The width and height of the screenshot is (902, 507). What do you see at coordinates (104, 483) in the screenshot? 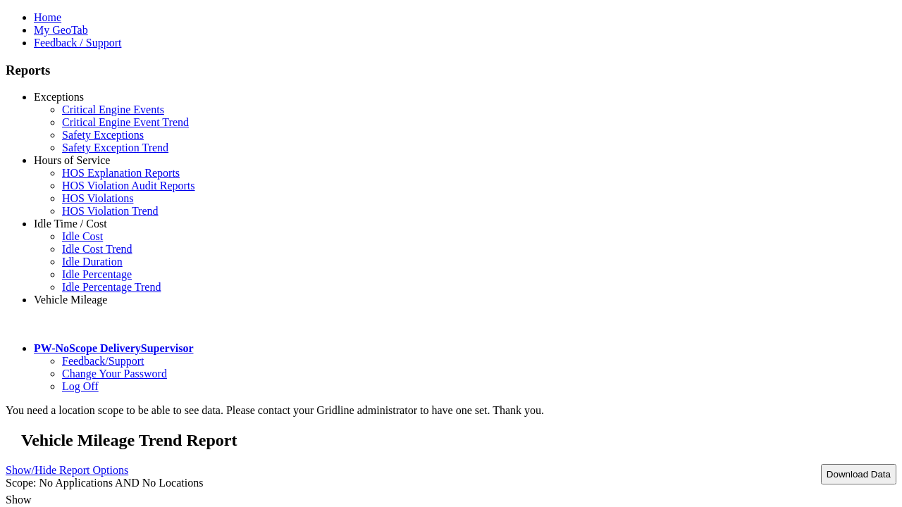
I see `span: Scope: No Applications AND No Locations` at bounding box center [104, 483].